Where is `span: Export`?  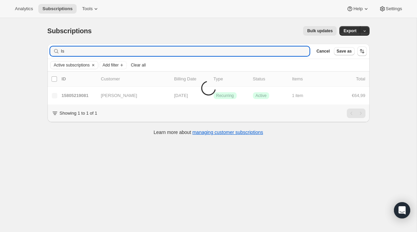 span: Export is located at coordinates (350, 31).